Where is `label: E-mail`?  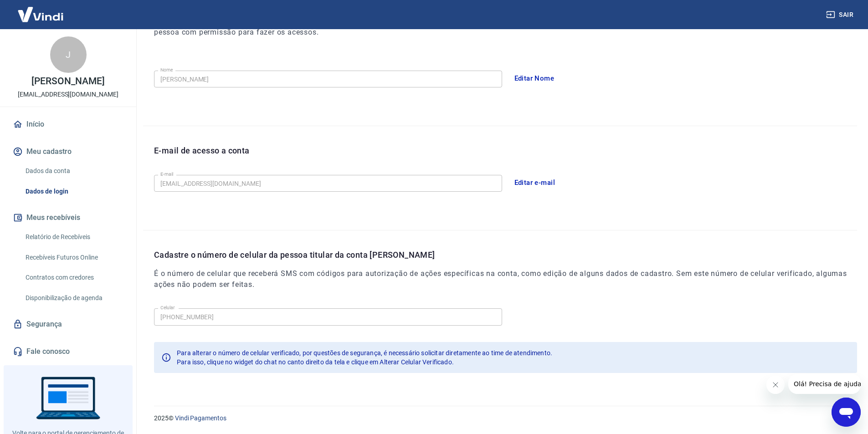 label: E-mail is located at coordinates (167, 174).